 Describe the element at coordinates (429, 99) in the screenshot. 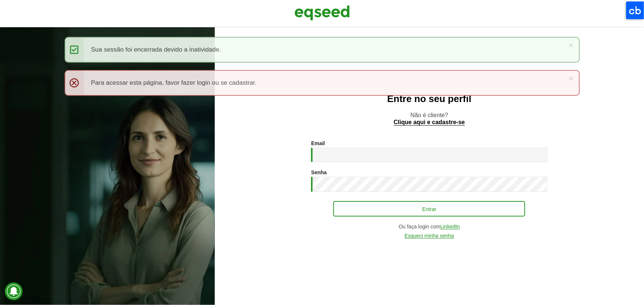

I see `h2: Entre no seu perfil` at that location.